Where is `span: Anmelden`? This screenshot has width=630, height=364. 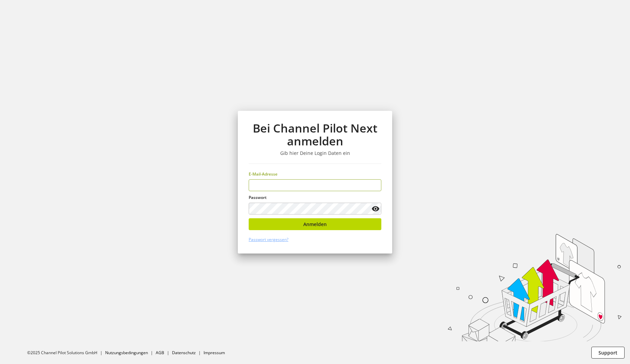
span: Anmelden is located at coordinates (315, 224).